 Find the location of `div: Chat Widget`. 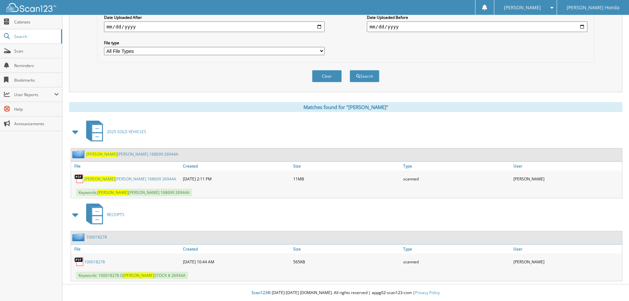

div: Chat Widget is located at coordinates (612, 285).